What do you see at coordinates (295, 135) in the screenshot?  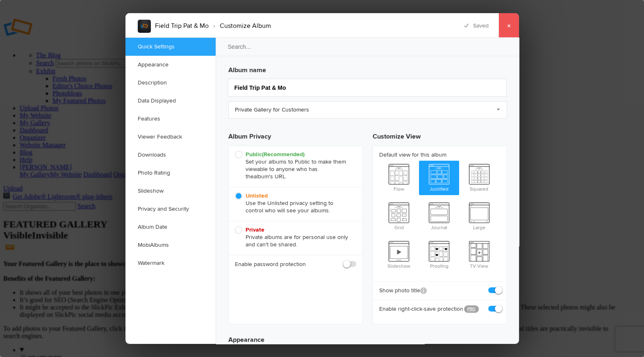 I see `h3: Album Privacy` at bounding box center [295, 135].